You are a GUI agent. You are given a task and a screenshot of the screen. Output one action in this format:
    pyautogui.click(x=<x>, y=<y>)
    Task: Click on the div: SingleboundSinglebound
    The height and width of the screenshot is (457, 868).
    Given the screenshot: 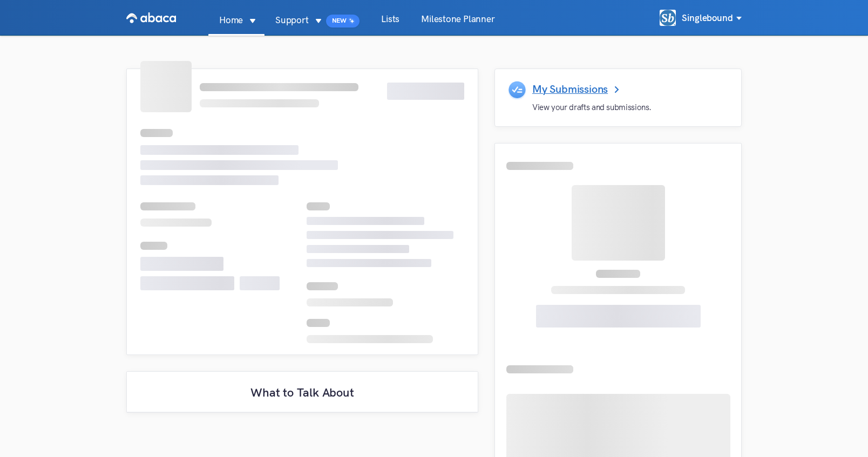 What is the action you would take?
    pyautogui.click(x=701, y=18)
    